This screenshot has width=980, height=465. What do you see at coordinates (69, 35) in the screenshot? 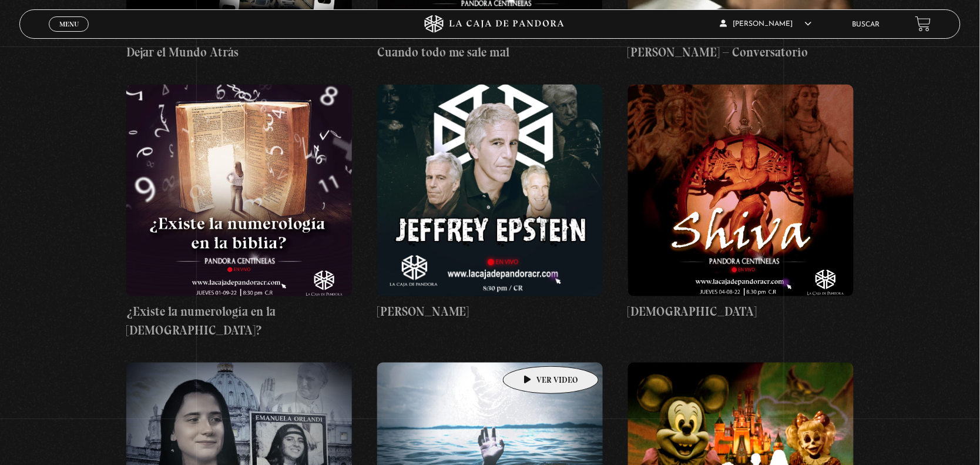
I see `span: Cerrar` at bounding box center [69, 35].